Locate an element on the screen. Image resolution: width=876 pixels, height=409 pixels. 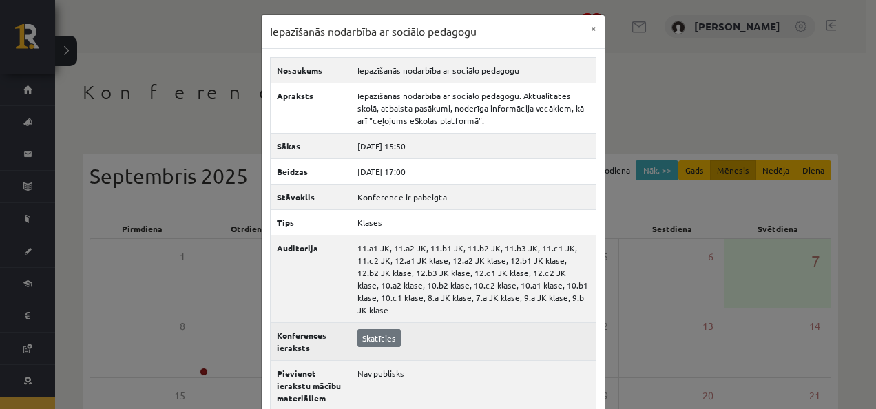
th: Tips is located at coordinates (310, 222).